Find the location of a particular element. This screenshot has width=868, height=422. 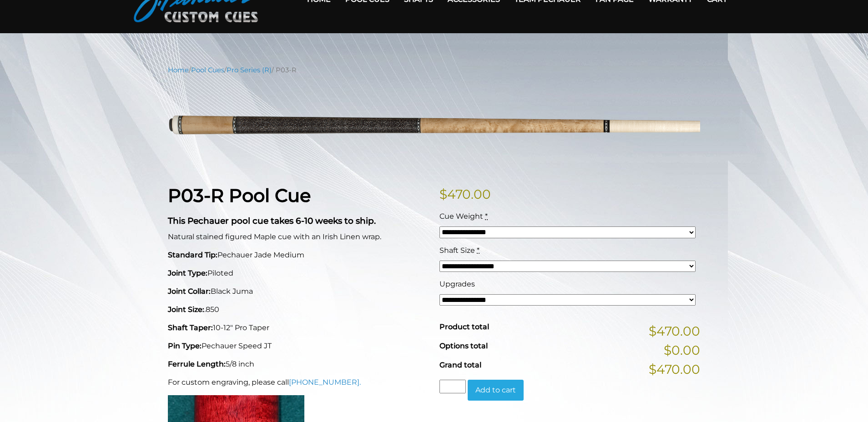

strong: Standard Tip: is located at coordinates (192, 255).